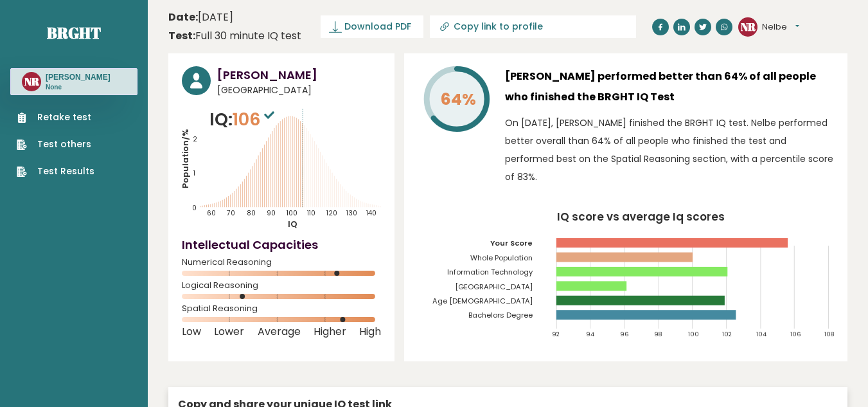 Image resolution: width=868 pixels, height=407 pixels. What do you see at coordinates (352, 213) in the screenshot?
I see `tspan: 130` at bounding box center [352, 213].